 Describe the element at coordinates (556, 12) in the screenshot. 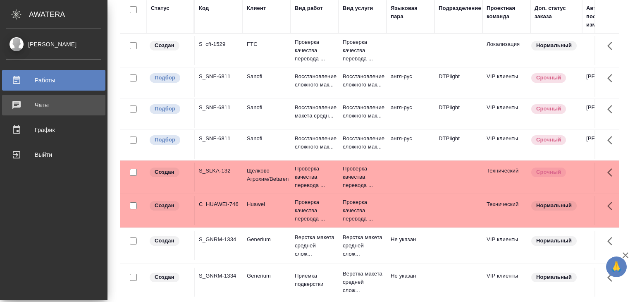

I see `div: Доп. статус заказа` at that location.